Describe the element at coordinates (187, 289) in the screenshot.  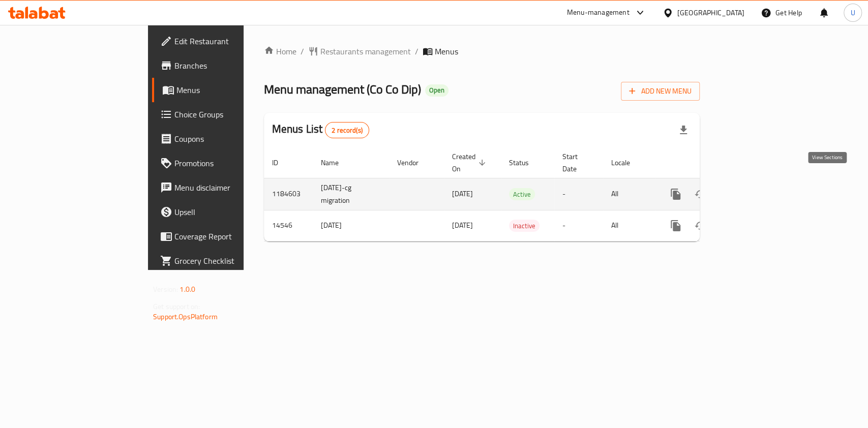
I see `span: 1.0.0` at that location.